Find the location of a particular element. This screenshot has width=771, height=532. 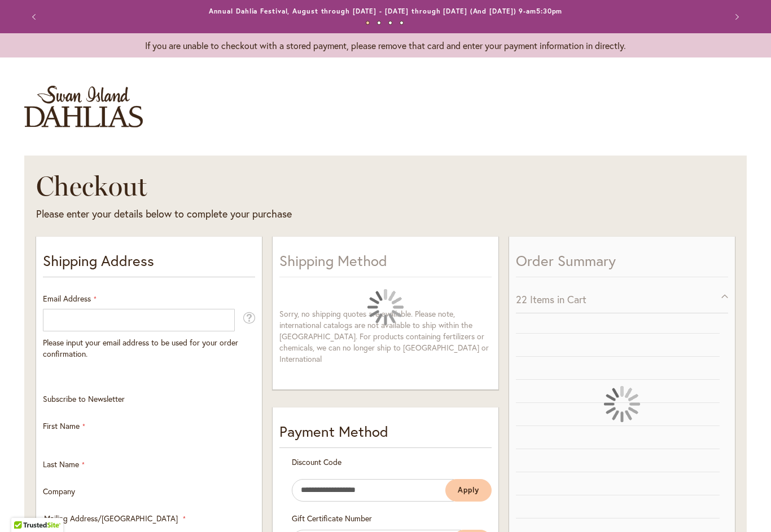

p: Shipping Address is located at coordinates (148, 264).